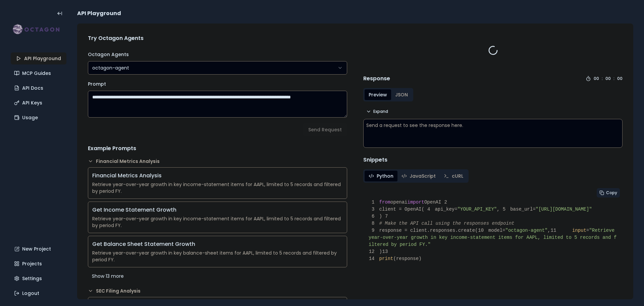 The width and height of the screenshot is (644, 306). I want to click on span: 3, so click(374, 209).